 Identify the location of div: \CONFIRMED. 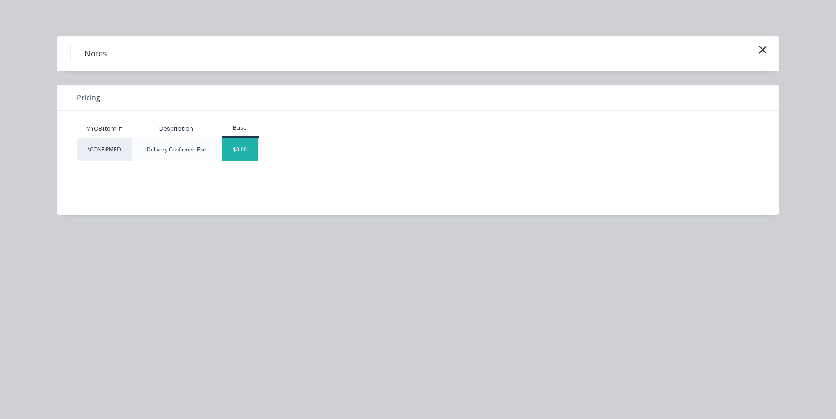
(104, 149).